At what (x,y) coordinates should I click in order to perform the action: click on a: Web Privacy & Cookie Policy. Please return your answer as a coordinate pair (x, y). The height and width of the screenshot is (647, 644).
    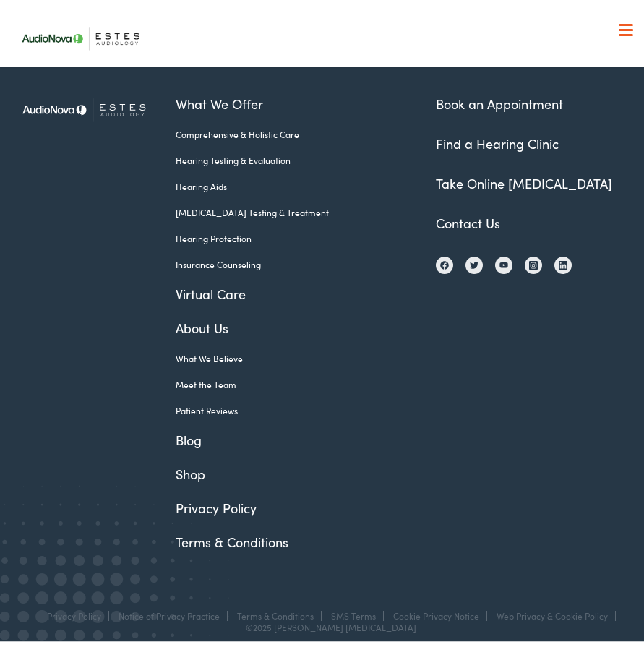
    Looking at the image, I should click on (552, 611).